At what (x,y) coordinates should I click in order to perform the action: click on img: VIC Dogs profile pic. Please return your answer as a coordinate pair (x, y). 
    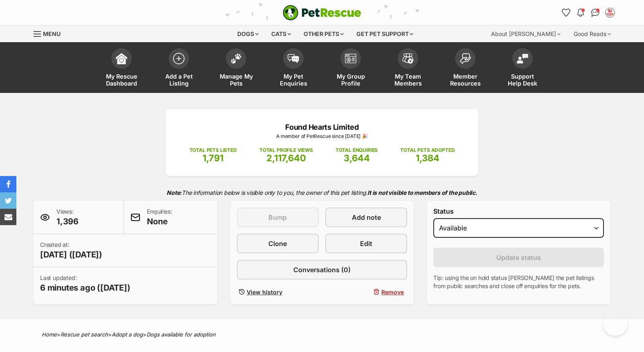
    Looking at the image, I should click on (610, 13).